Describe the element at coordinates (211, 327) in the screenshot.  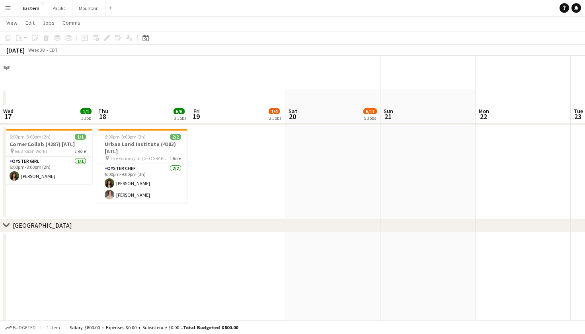
I see `span: Total Budgeted $800.00` at that location.